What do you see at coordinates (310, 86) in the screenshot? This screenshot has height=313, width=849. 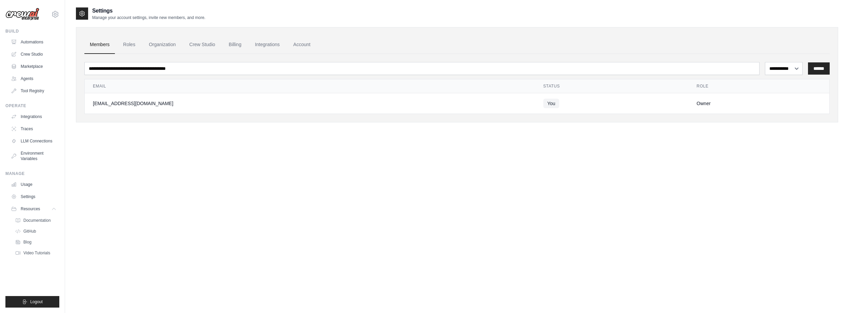 I see `th: Email` at bounding box center [310, 86].